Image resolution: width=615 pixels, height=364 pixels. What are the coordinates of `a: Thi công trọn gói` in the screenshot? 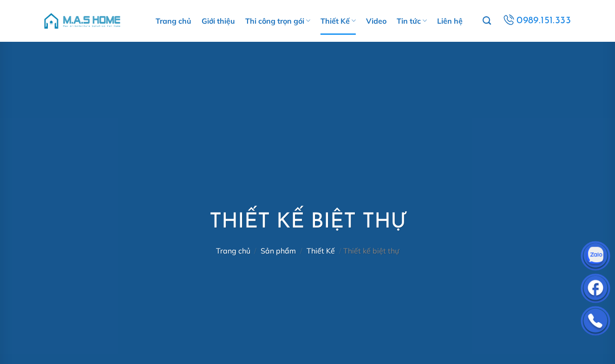 It's located at (278, 21).